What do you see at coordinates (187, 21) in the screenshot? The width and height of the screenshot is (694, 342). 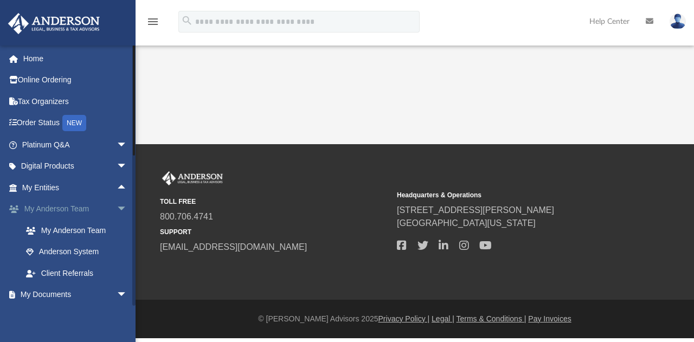 I see `i: search` at bounding box center [187, 21].